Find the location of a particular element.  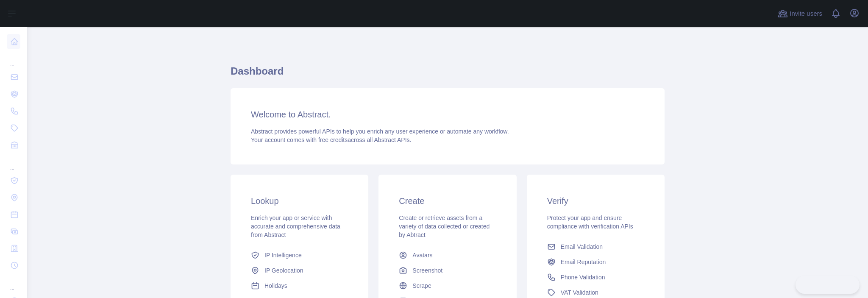

span: Screenshot is located at coordinates (427, 270).